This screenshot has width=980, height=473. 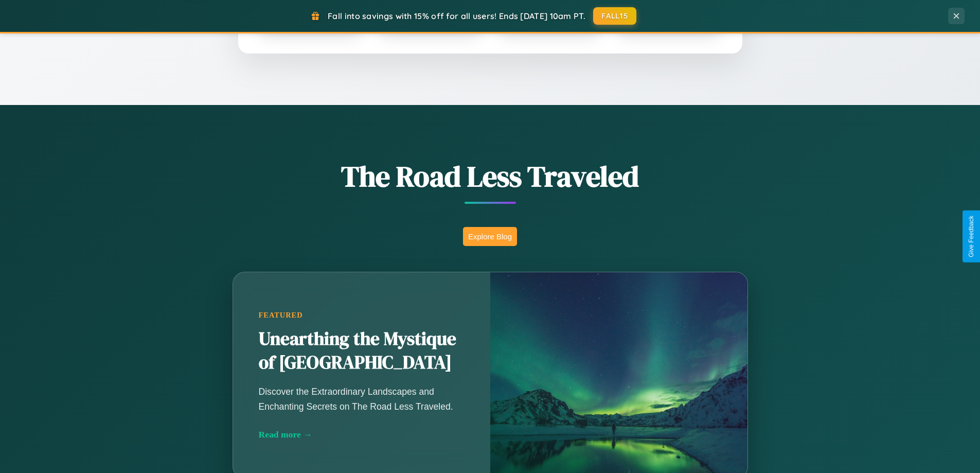 I want to click on button: Explore Blog, so click(x=490, y=236).